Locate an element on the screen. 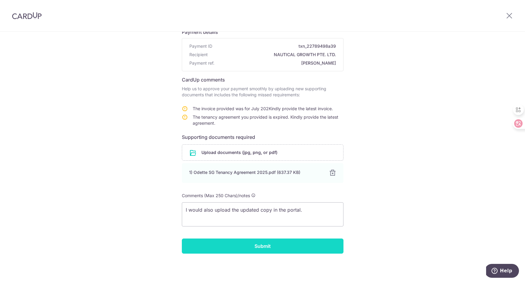 This screenshot has height=282, width=525. h6: CardUp comments is located at coordinates (263, 80).